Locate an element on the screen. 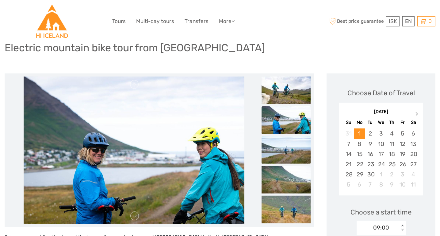 The height and width of the screenshot is (236, 440). div: Fr is located at coordinates (403, 122).